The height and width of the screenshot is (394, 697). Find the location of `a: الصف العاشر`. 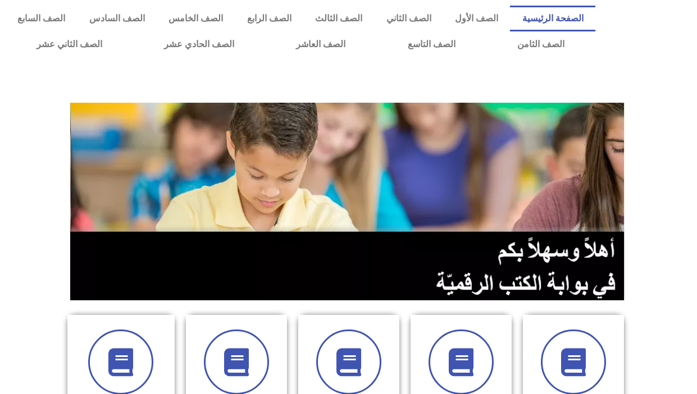

a: الصف العاشر is located at coordinates (321, 44).